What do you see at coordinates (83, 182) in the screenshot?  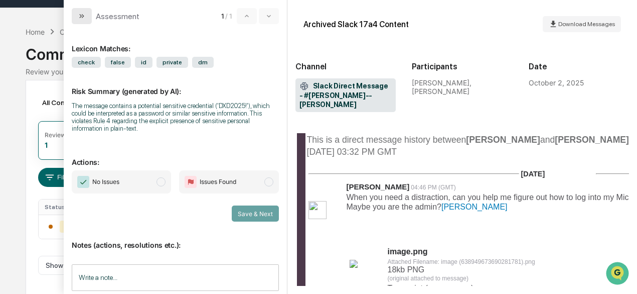 I see `img: Checkmark` at bounding box center [83, 182].